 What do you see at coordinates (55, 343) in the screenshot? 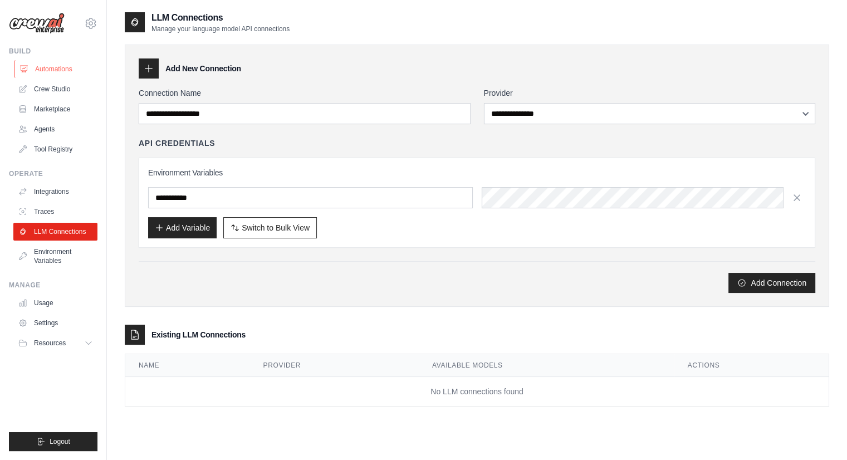
I see `button: Resources` at bounding box center [55, 343].